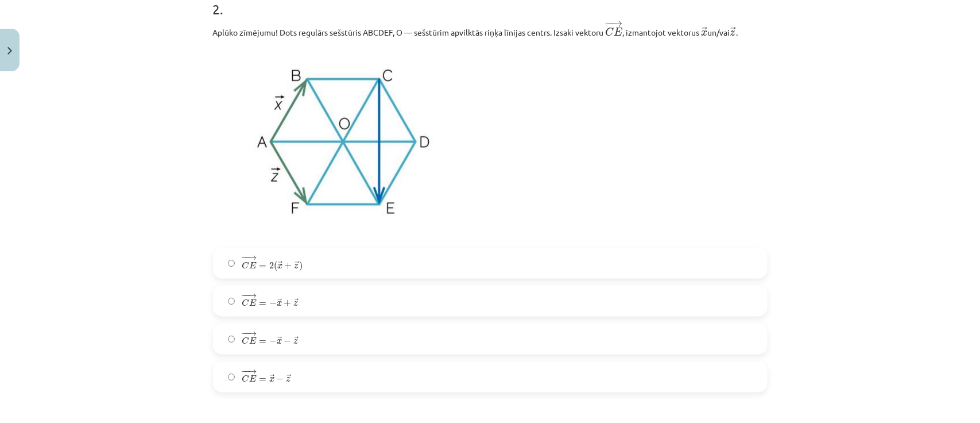  Describe the element at coordinates (271, 266) in the screenshot. I see `span: 2` at that location.